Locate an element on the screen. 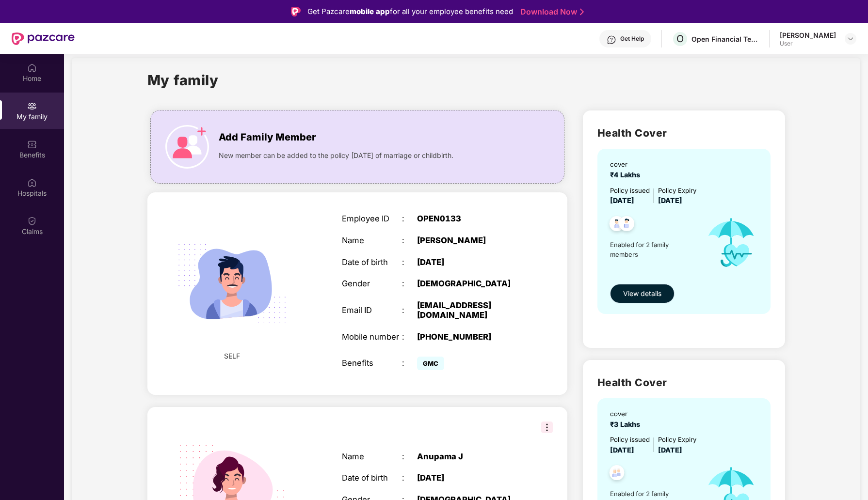 Image resolution: width=868 pixels, height=500 pixels. a: Download Now is located at coordinates (551, 12).